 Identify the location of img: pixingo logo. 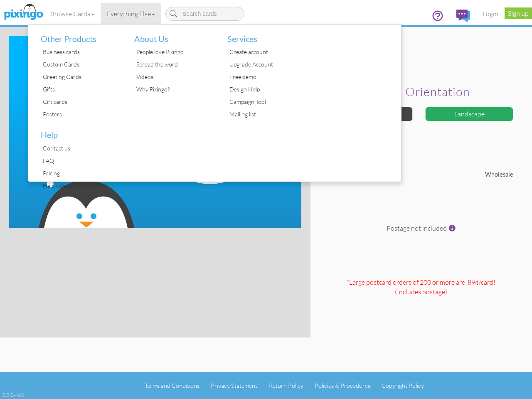
(23, 13).